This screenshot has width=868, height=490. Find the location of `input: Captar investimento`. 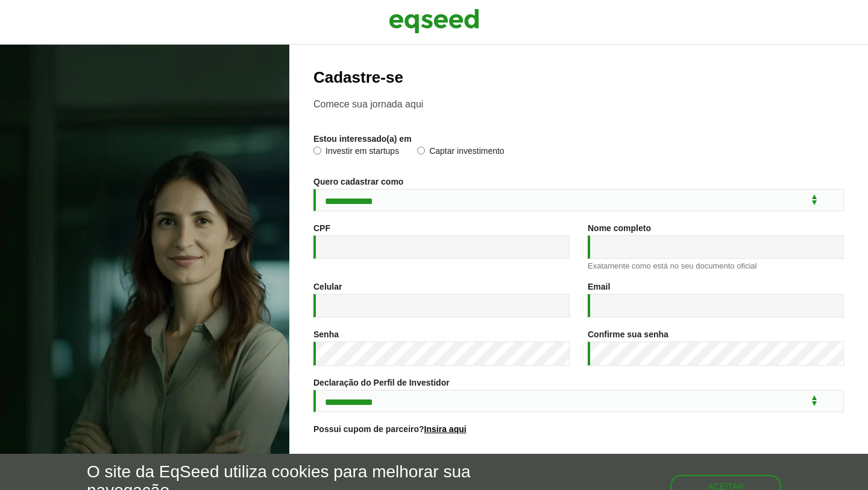

input: Captar investimento is located at coordinates (421, 150).